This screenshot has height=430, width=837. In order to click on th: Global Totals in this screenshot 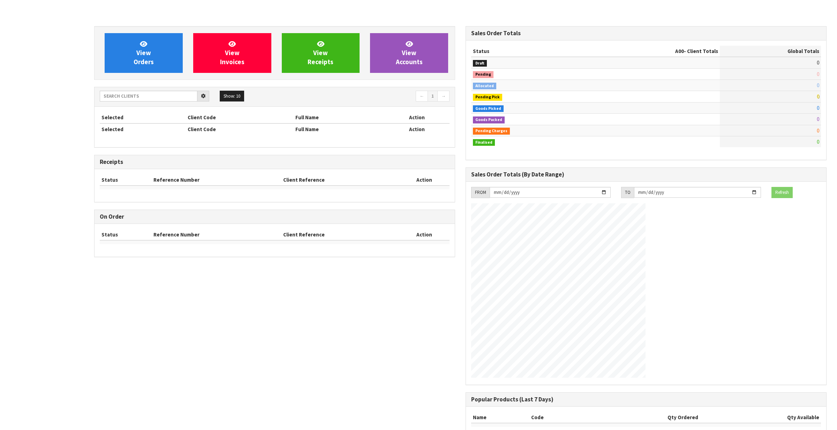, I will do `click(770, 51)`.